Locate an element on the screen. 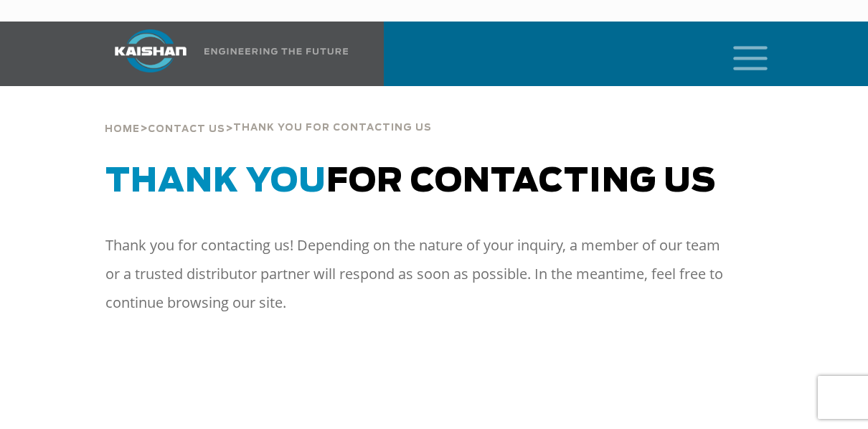 The height and width of the screenshot is (429, 868). a: Kaishan USA is located at coordinates (223, 54).